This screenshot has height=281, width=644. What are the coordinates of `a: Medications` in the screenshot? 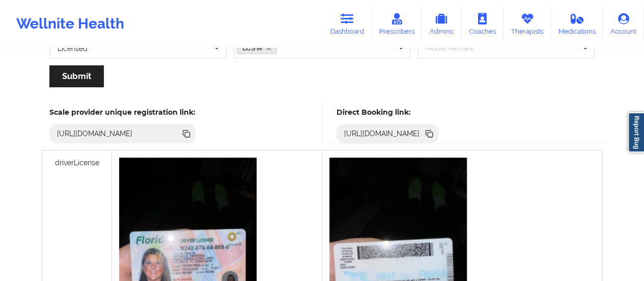 It's located at (577, 24).